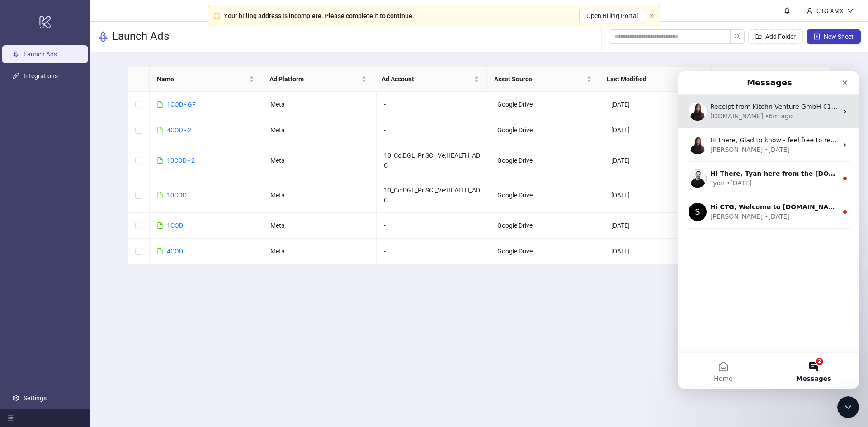  I want to click on div: Tyan, so click(40, 112).